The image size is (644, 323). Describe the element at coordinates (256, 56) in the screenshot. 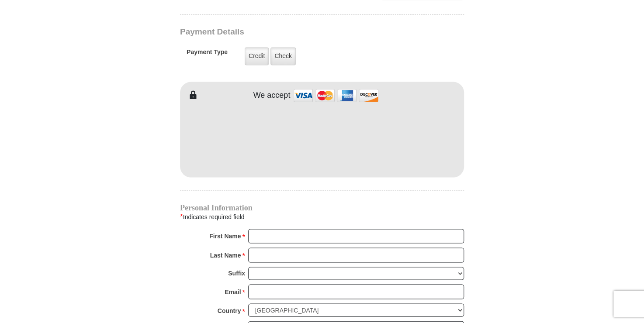

I see `label: Credit` at that location.